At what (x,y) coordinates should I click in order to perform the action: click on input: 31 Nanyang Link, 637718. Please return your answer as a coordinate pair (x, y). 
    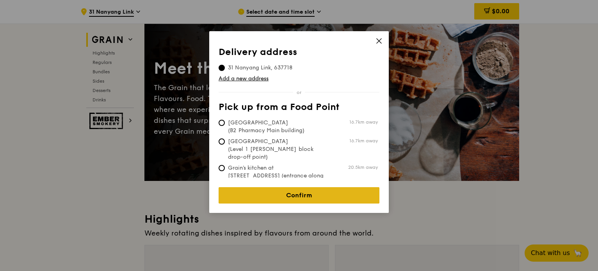
    Looking at the image, I should click on (222, 68).